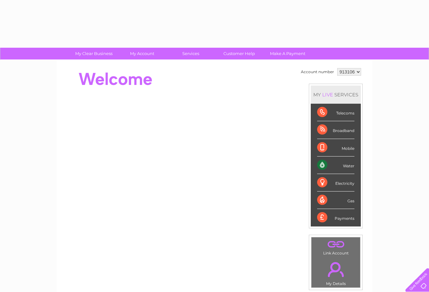 This screenshot has height=292, width=429. What do you see at coordinates (335, 148) in the screenshot?
I see `div: Mobile` at bounding box center [335, 148].